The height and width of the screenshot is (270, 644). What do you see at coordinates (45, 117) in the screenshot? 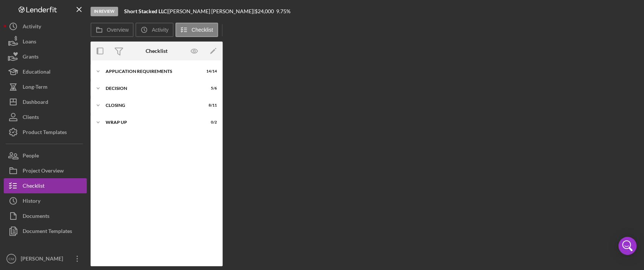
I see `button: Clients` at bounding box center [45, 117].